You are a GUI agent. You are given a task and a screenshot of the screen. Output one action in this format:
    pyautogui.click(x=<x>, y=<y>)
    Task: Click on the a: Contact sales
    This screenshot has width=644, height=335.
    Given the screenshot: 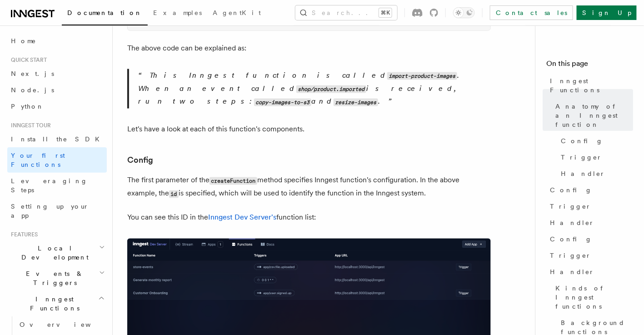 What is the action you would take?
    pyautogui.click(x=531, y=12)
    